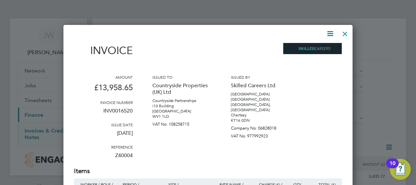 The width and height of the screenshot is (416, 185). I want to click on p: VAT No: 977992923, so click(261, 135).